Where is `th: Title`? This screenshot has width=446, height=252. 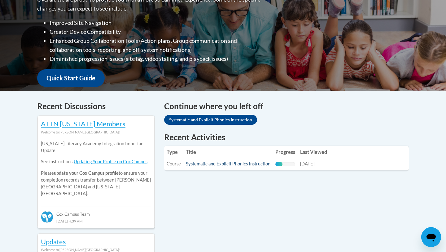
th: Title is located at coordinates (228, 152).